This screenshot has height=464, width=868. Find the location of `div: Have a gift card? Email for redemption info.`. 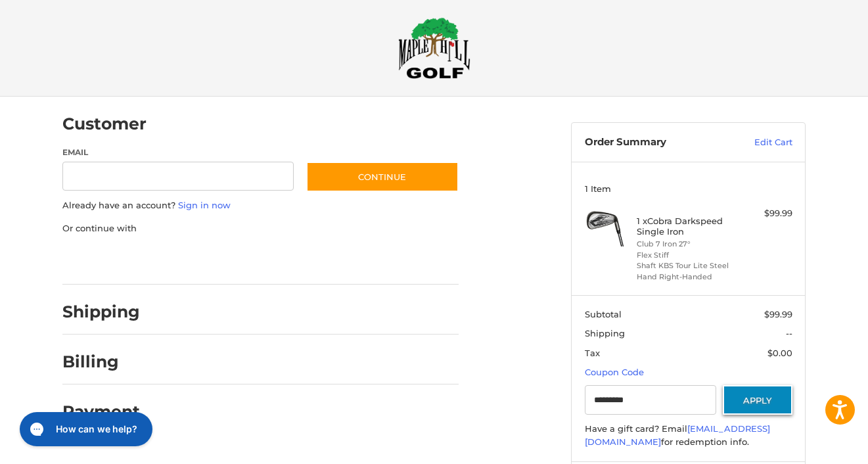

div: Have a gift card? Email for redemption info. is located at coordinates (689, 435).